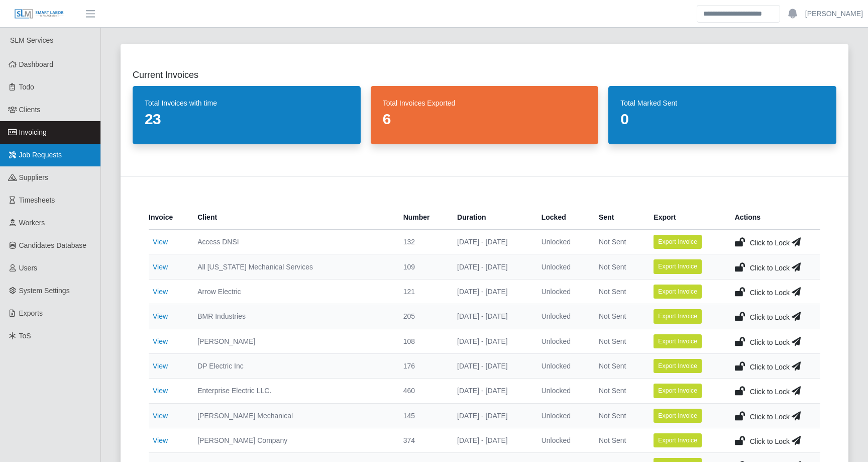 Image resolution: width=868 pixels, height=462 pixels. What do you see at coordinates (33, 132) in the screenshot?
I see `span: Invoicing` at bounding box center [33, 132].